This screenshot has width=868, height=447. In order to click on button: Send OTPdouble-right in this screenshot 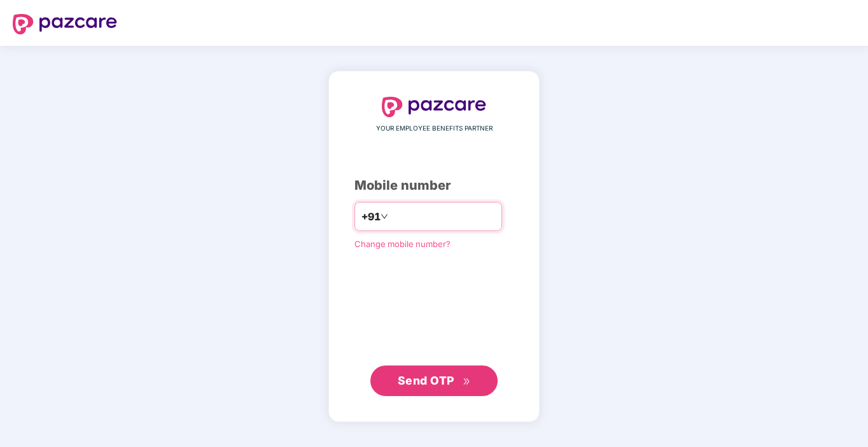, I will do `click(434, 380)`.